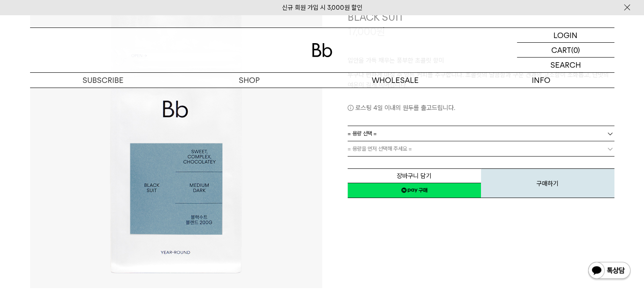 This screenshot has width=644, height=294. I want to click on span: = 용량 선택 =, so click(362, 133).